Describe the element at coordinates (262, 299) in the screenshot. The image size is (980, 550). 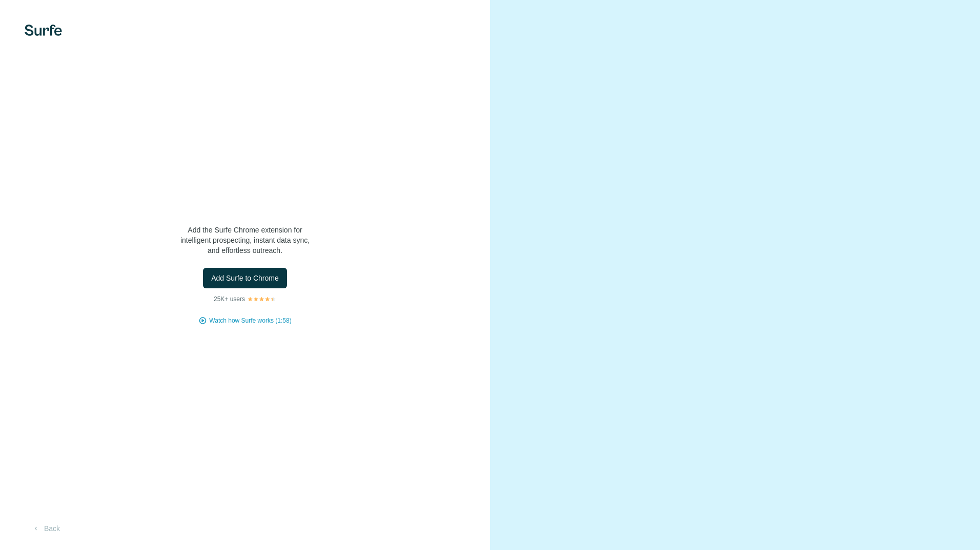
I see `img: Rating Stars` at that location.